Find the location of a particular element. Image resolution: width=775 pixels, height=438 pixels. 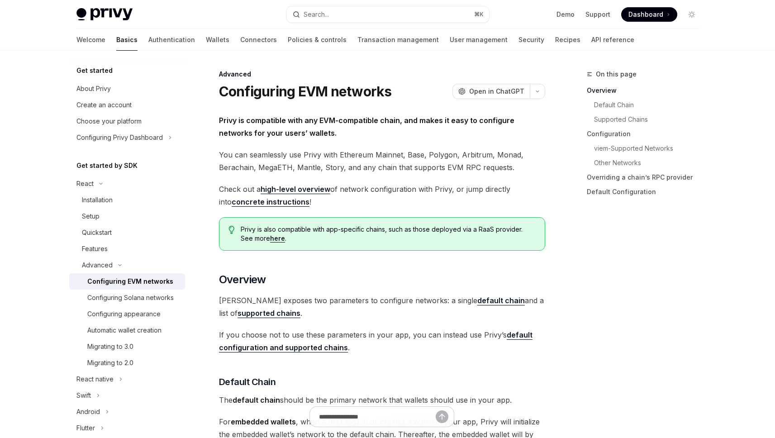

button: Swift is located at coordinates (127, 395).